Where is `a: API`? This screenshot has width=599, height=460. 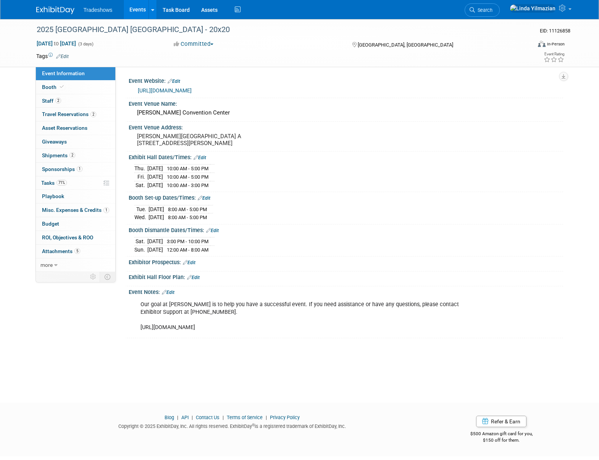 a: API is located at coordinates (185, 417).